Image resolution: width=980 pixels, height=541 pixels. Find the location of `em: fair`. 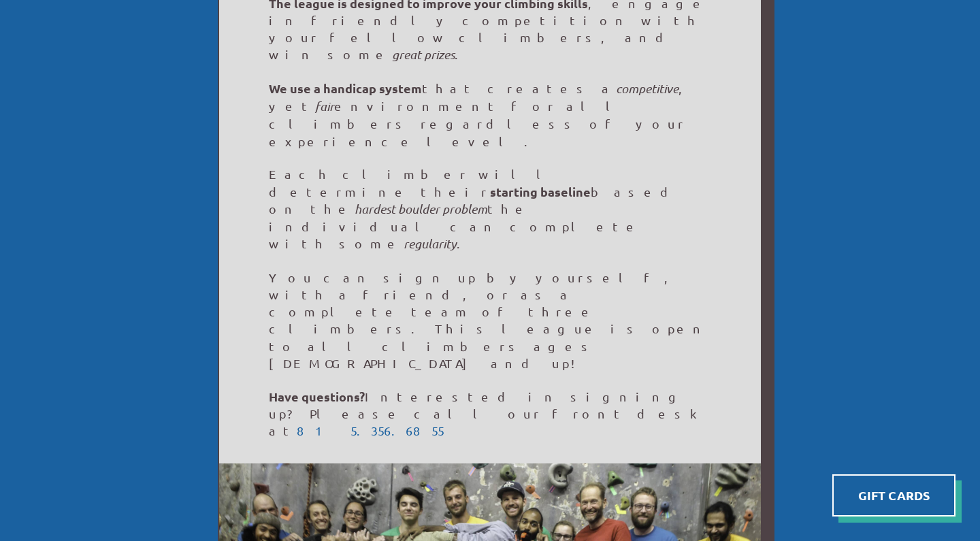

em: fair is located at coordinates (325, 106).